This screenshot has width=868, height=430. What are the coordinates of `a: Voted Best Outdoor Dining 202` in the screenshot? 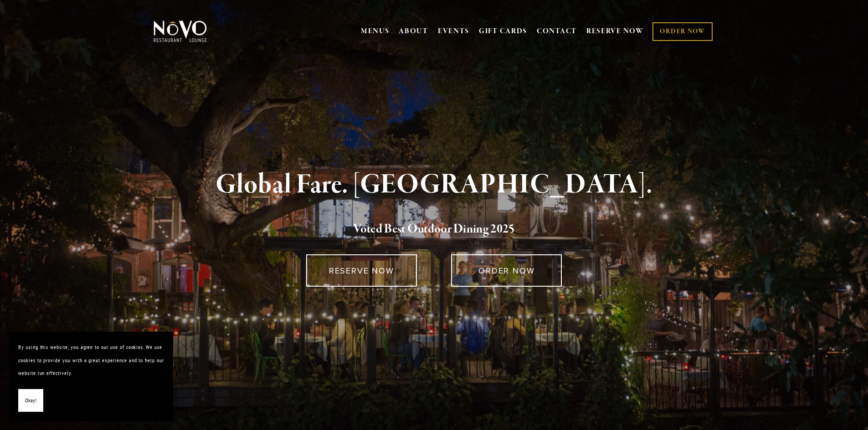 It's located at (430, 230).